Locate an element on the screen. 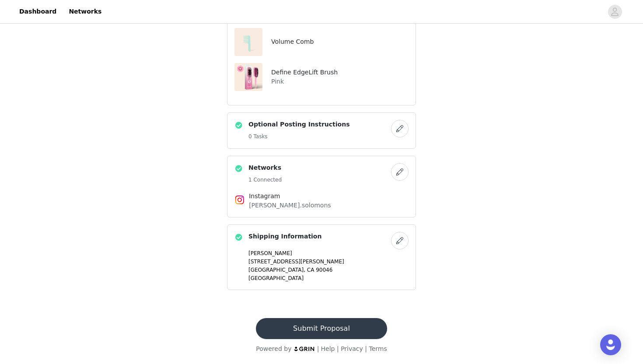 The width and height of the screenshot is (643, 364). a: Networks is located at coordinates (85, 12).